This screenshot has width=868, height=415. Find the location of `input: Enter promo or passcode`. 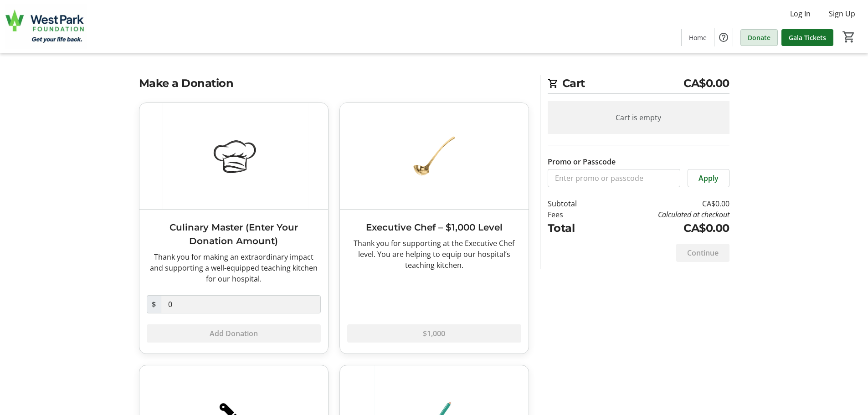

input: Enter promo or passcode is located at coordinates (614, 178).